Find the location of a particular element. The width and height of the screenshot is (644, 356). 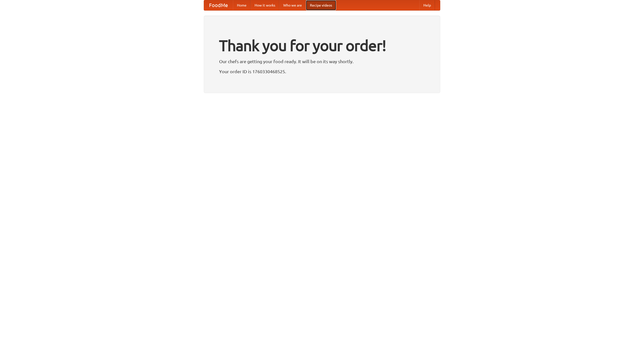

p: Our chefs are getting your food ready. It will be on its way shortly. is located at coordinates (322, 61).